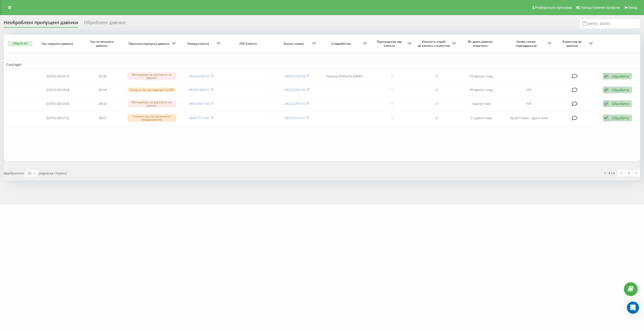  I want to click on div: Скинуто під час навігації по IVR, so click(152, 90).